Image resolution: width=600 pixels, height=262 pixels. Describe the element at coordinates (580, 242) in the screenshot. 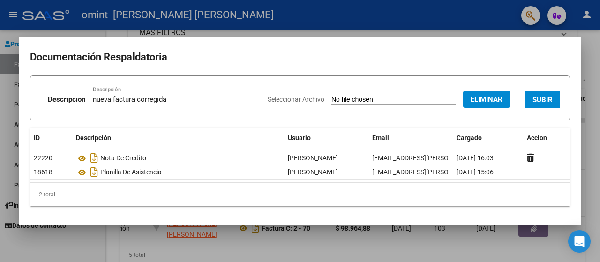

I see `div: Open Intercom Messenger` at that location.